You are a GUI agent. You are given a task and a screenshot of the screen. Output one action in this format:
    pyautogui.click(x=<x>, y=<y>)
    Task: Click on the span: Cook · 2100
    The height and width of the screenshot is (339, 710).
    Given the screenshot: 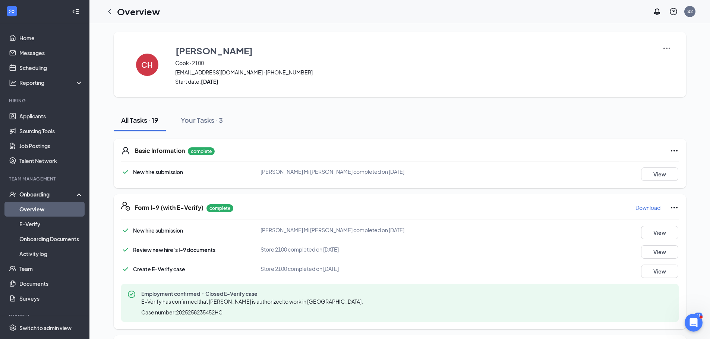 What is the action you would take?
    pyautogui.click(x=414, y=63)
    